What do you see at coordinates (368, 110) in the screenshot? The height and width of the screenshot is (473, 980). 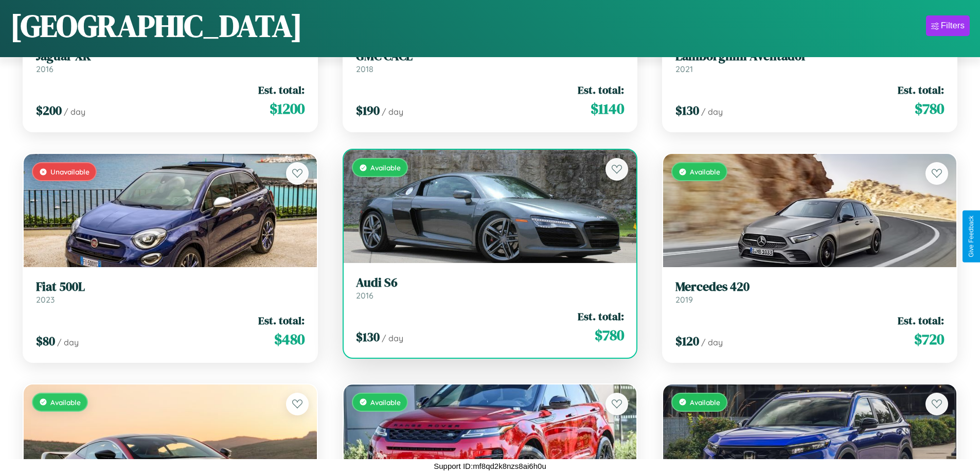 I see `span: $ 190` at bounding box center [368, 110].